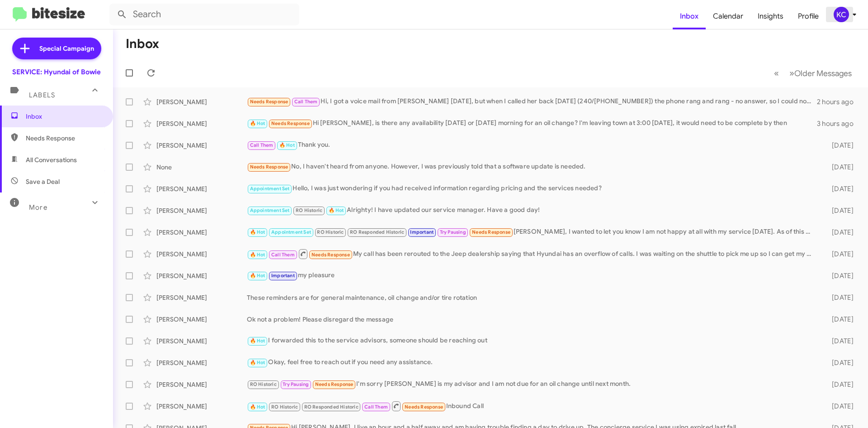 This screenshot has height=428, width=868. I want to click on span: All Conversations, so click(51, 159).